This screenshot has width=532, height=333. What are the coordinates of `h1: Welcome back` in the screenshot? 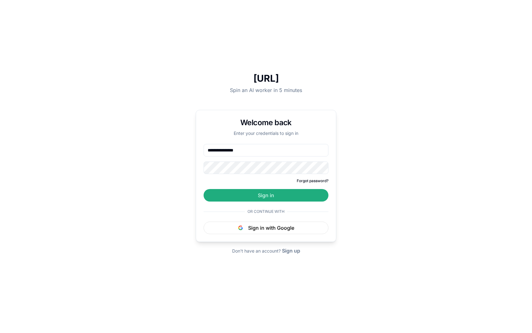 It's located at (266, 123).